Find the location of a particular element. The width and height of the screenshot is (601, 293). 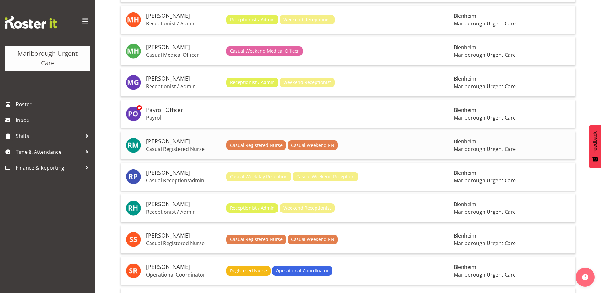

button: Feedback - Show survey is located at coordinates (595, 146).